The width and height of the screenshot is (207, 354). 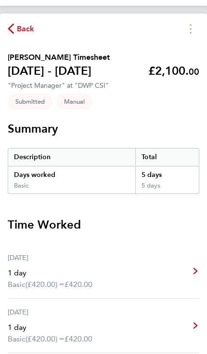 What do you see at coordinates (104, 129) in the screenshot?
I see `h3: Summary` at bounding box center [104, 129].